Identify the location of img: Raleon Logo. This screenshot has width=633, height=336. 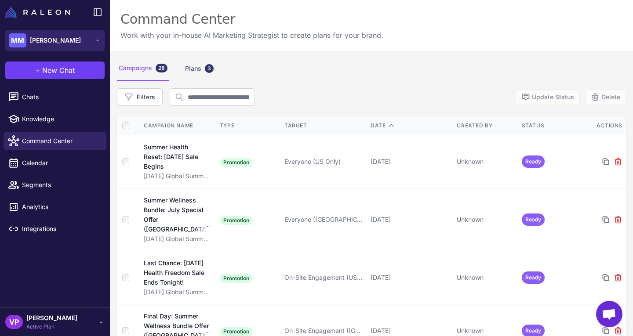
(37, 12).